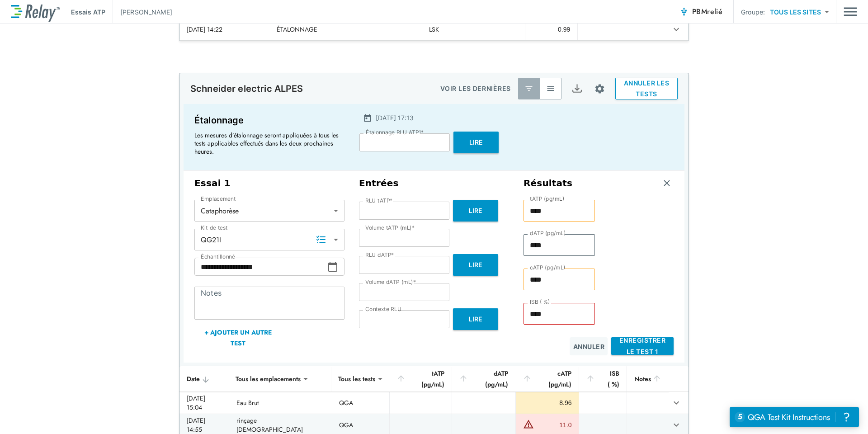  Describe the element at coordinates (268, 121) in the screenshot. I see `p: Étalonnage` at that location.